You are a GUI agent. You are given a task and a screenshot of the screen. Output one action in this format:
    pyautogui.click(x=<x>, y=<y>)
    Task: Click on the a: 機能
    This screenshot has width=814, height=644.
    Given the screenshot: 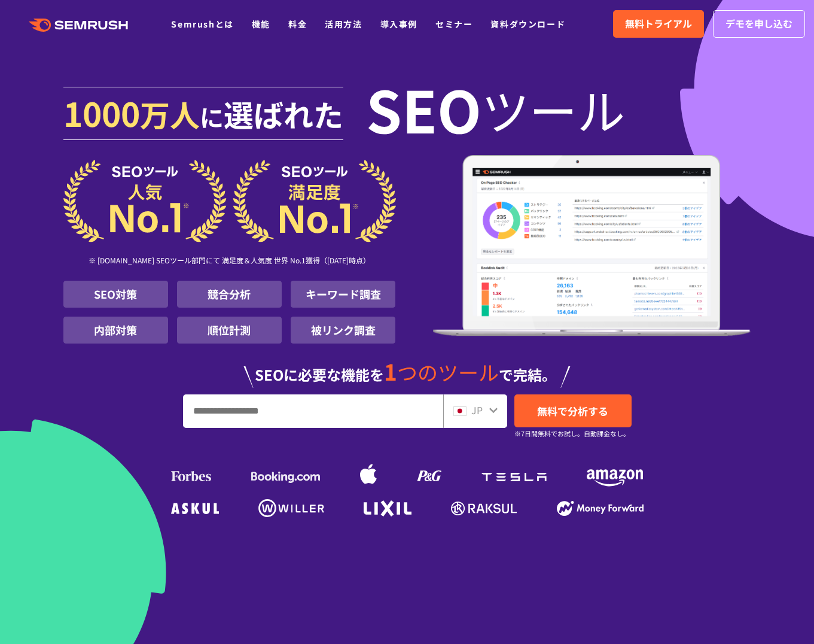 What is the action you would take?
    pyautogui.click(x=261, y=24)
    